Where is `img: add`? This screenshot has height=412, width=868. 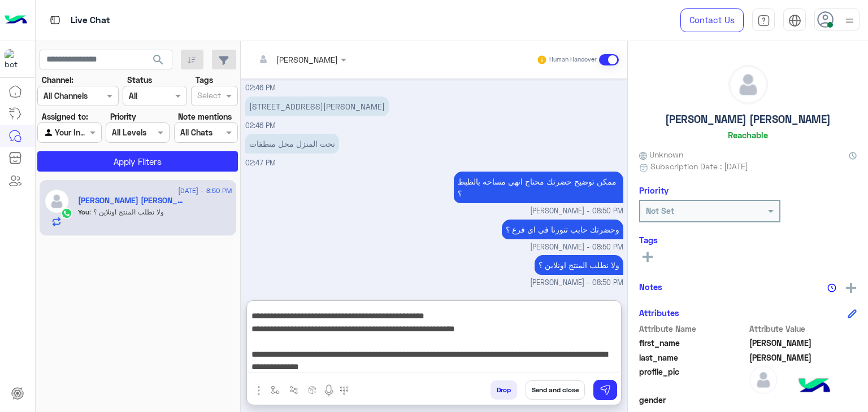
img: add is located at coordinates (851, 288).